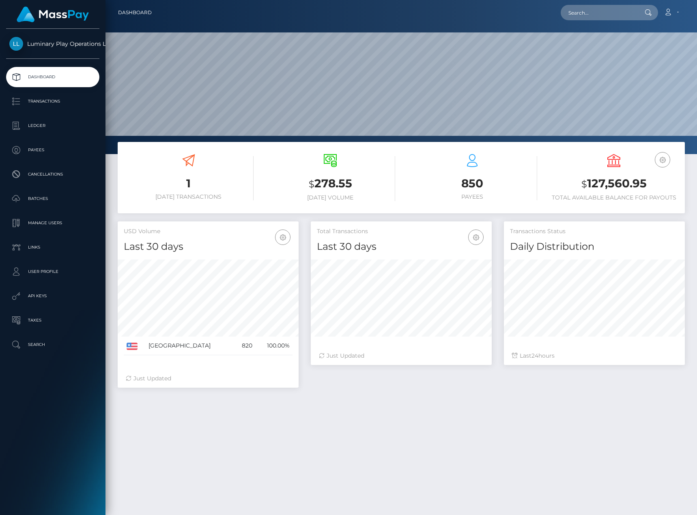 The width and height of the screenshot is (697, 515). Describe the element at coordinates (401, 232) in the screenshot. I see `h5: Total Transactions` at that location.